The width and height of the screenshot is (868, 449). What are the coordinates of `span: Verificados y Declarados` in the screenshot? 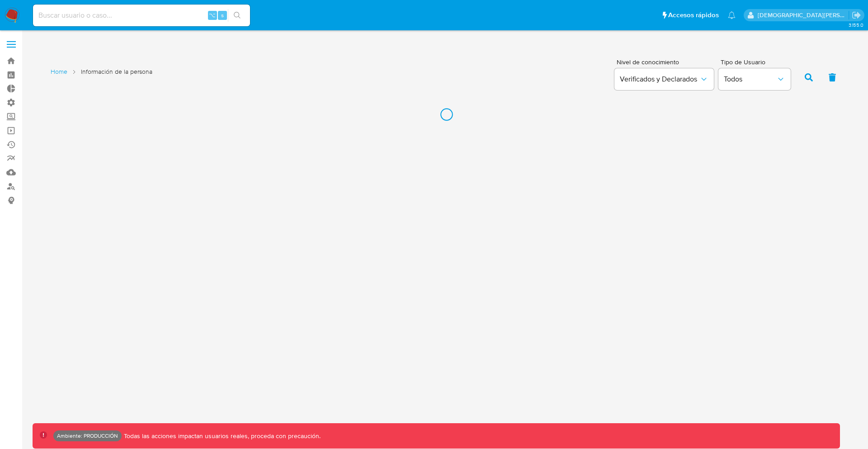 It's located at (659, 79).